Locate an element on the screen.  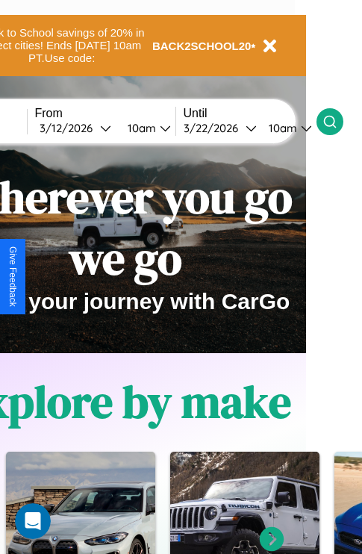
label: From is located at coordinates (105, 114).